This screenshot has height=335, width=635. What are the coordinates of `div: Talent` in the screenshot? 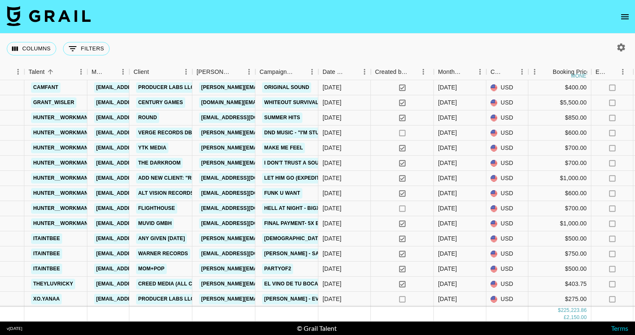 It's located at (37, 72).